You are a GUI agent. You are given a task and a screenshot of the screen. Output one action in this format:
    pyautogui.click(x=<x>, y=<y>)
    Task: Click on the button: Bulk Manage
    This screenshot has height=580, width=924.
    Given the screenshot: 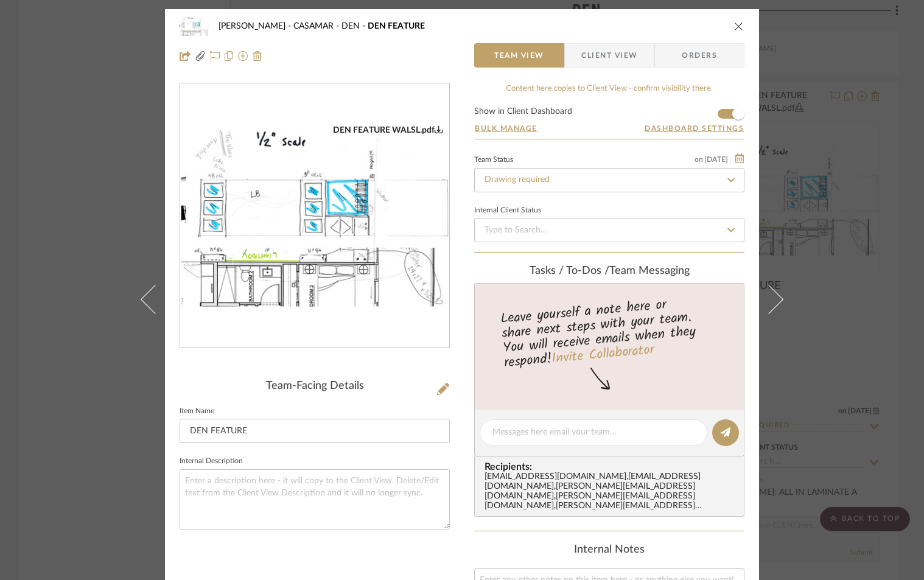 What is the action you would take?
    pyautogui.click(x=506, y=128)
    